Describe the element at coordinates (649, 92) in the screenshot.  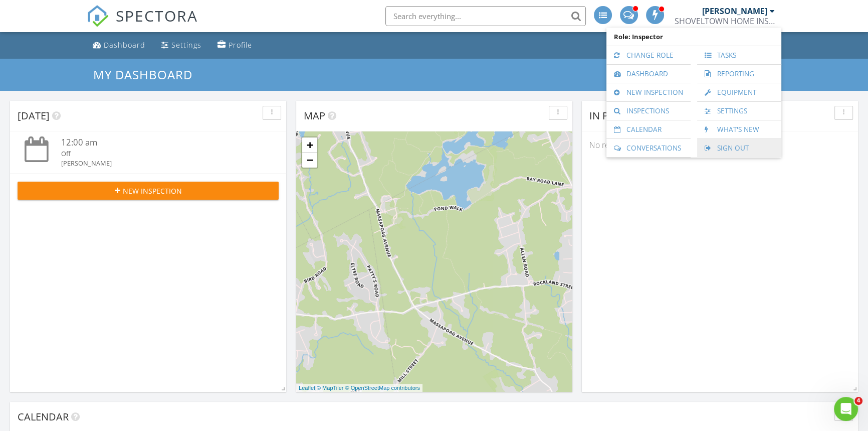
I see `a: New Inspection` at that location.